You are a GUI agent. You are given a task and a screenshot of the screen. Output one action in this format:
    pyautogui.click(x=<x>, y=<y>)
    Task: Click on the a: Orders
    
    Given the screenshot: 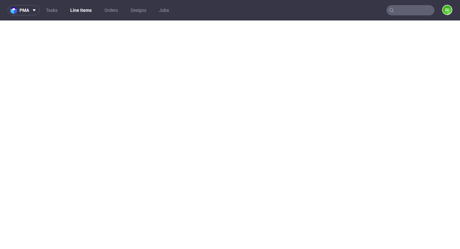 What is the action you would take?
    pyautogui.click(x=111, y=10)
    